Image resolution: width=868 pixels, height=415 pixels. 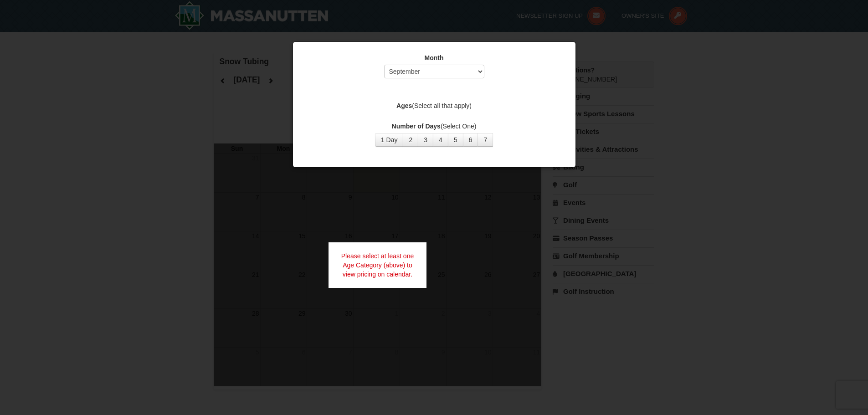 I want to click on div: Please select at least one Age Category (above) to view pricing on calendar., so click(x=378, y=266).